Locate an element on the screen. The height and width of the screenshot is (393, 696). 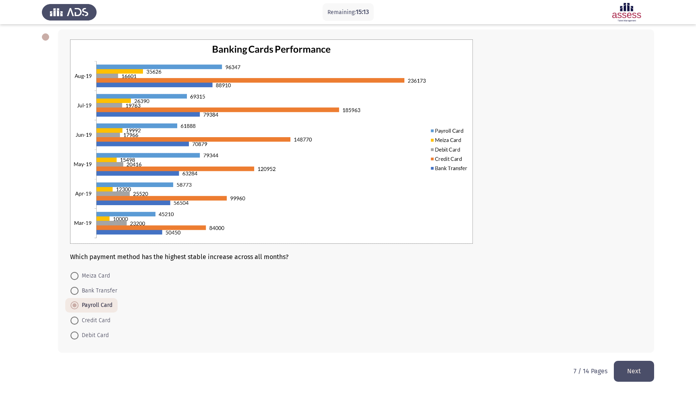
img: Assessment logo of Focus 4 Module Assessment (IB- A/EN/AR) is located at coordinates (627, 12).